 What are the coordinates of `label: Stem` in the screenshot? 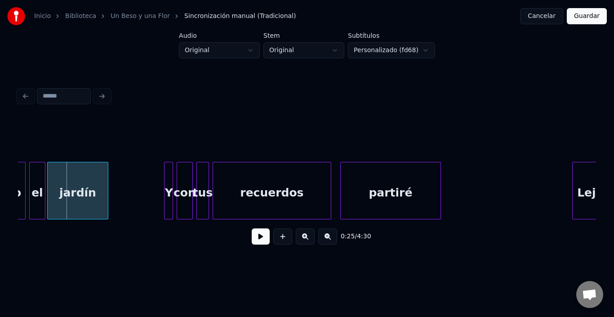 It's located at (304, 35).